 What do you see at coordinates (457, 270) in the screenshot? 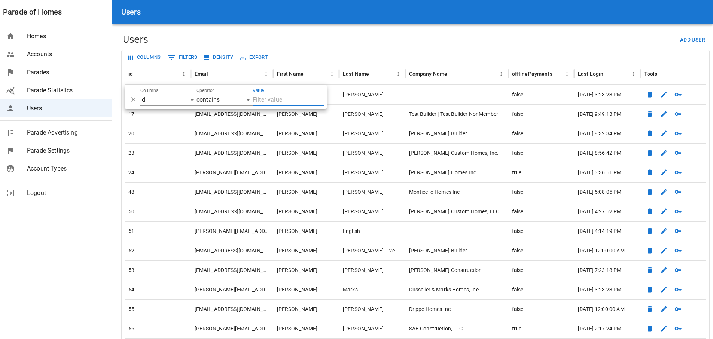
I see `div: Tom French Construction` at bounding box center [457, 270].